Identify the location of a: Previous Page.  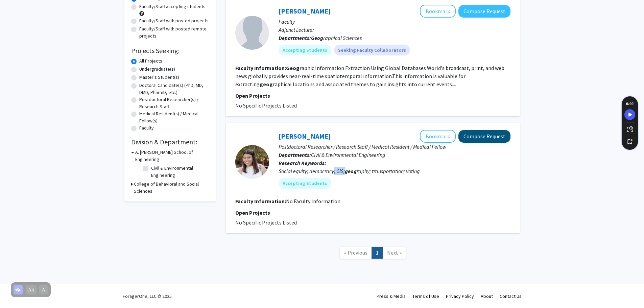
(356, 253).